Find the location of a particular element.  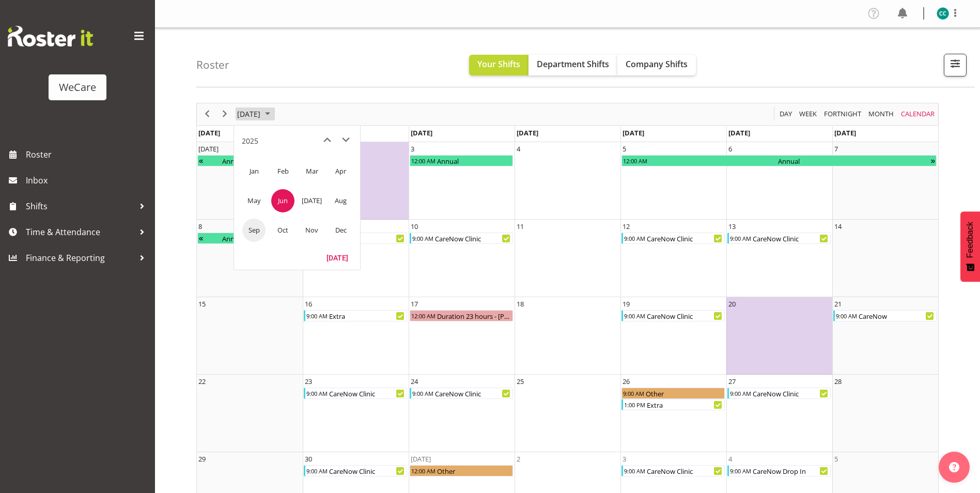

div: 25 is located at coordinates (520, 381).